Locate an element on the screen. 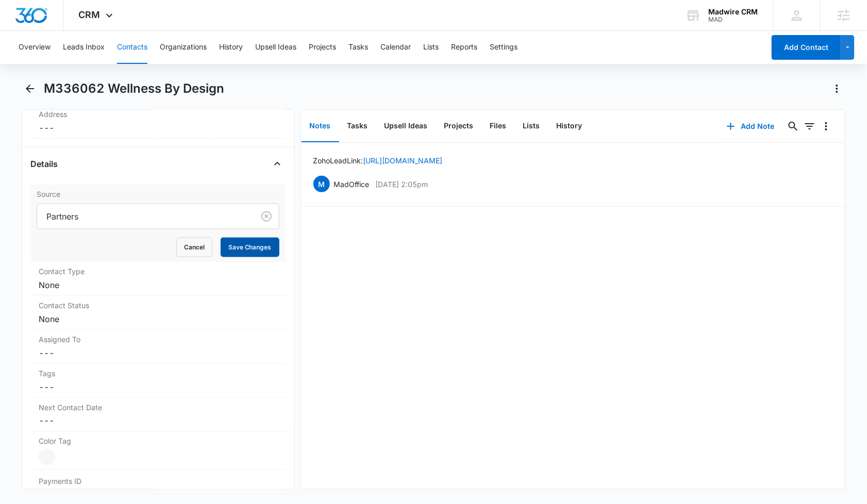 The height and width of the screenshot is (504, 867). dt: Payments ID is located at coordinates (69, 481).